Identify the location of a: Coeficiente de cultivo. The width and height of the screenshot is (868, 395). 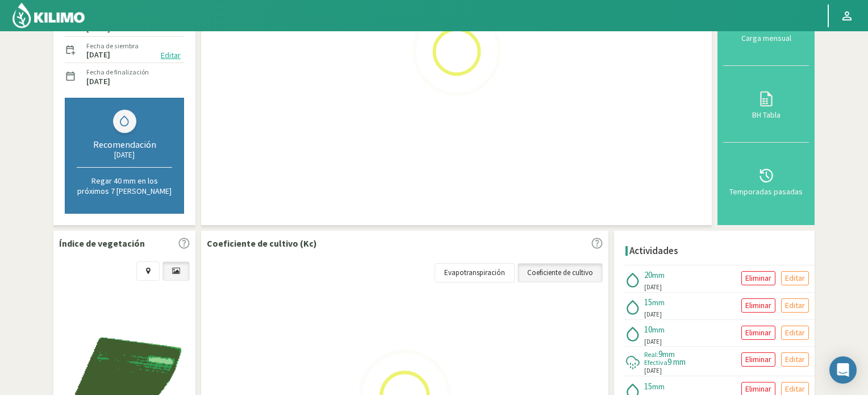
(560, 273).